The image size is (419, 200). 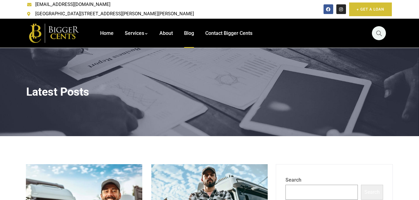 What do you see at coordinates (189, 33) in the screenshot?
I see `span: Blog` at bounding box center [189, 33].